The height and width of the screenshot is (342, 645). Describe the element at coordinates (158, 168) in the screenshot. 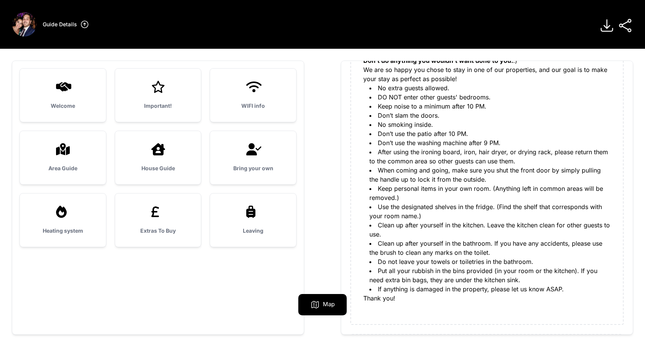

I see `h3: House Guide` at that location.